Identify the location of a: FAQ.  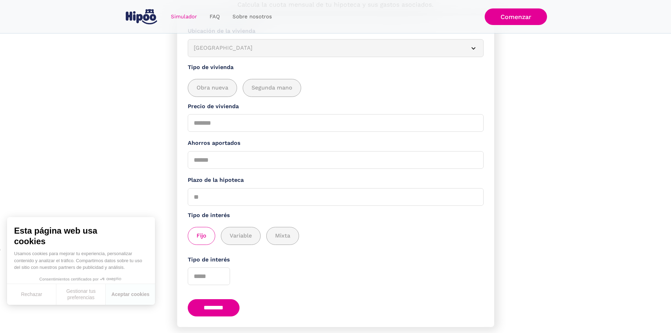
(215, 17).